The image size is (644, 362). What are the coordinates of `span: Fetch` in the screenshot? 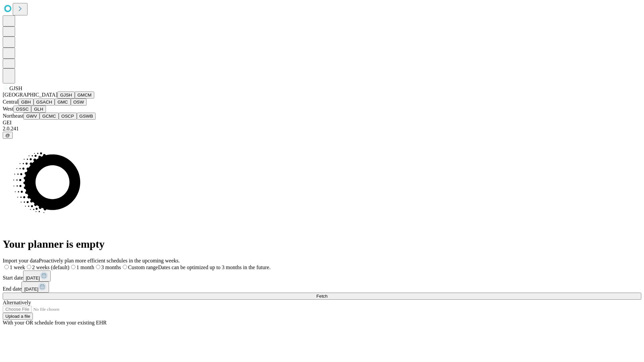 It's located at (322, 296).